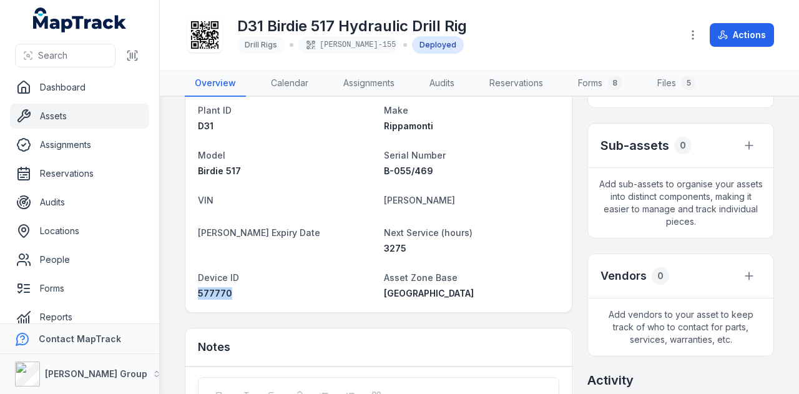 The height and width of the screenshot is (394, 799). Describe the element at coordinates (80, 20) in the screenshot. I see `a: MapTrack` at that location.